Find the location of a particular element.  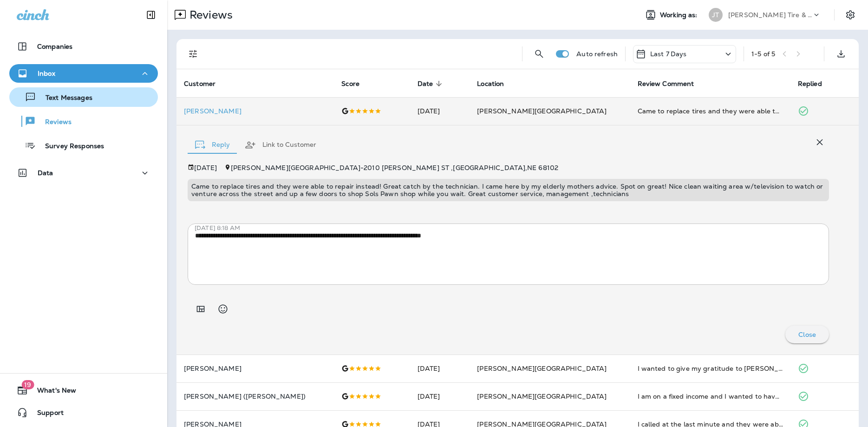

button: Search Reviews is located at coordinates (539, 54).